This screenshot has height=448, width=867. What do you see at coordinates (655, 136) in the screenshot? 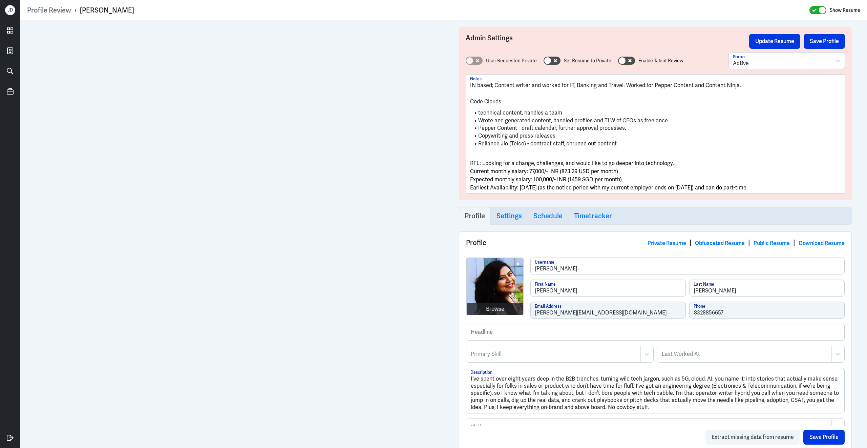
I see `li: Copywriting and press releases` at bounding box center [655, 136].